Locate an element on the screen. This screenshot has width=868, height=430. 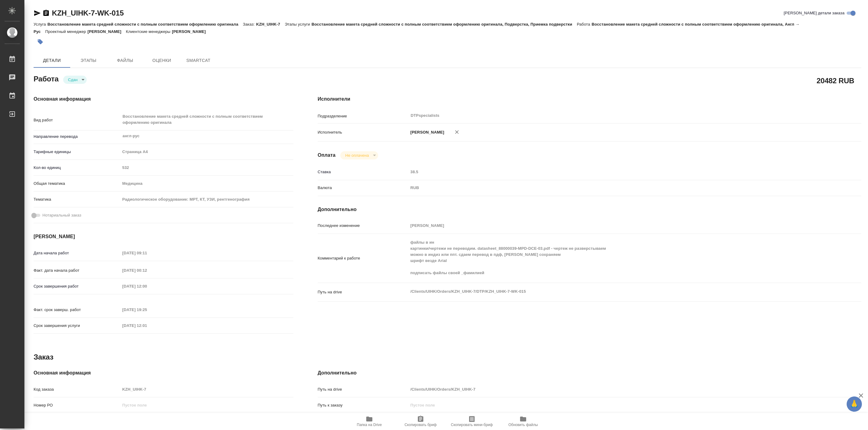
p: Этапы услуги is located at coordinates (298, 24).